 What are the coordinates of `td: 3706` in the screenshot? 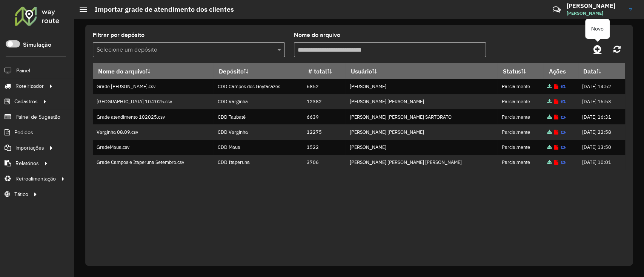 It's located at (324, 163).